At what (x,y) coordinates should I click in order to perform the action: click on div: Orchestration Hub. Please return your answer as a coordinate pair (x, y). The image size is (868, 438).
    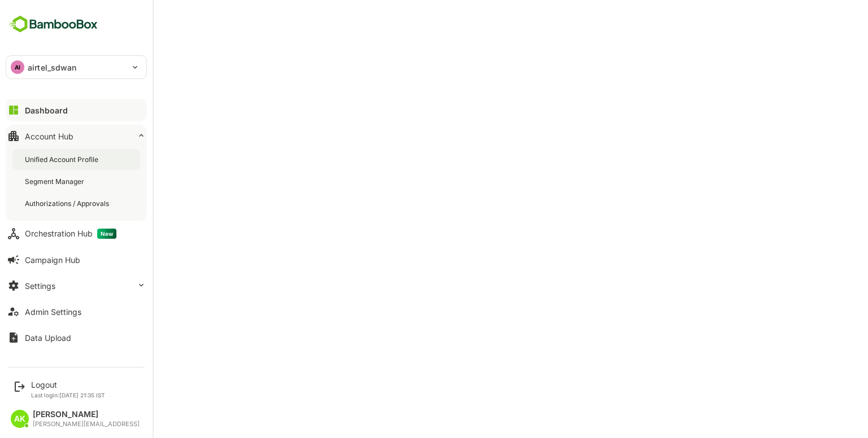
    Looking at the image, I should click on (70, 234).